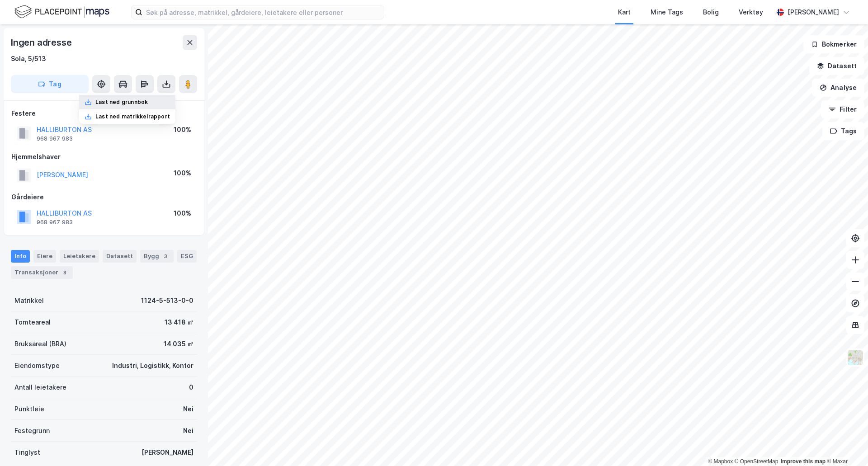 This screenshot has height=466, width=868. Describe the element at coordinates (122, 102) in the screenshot. I see `div: Last ned grunnbok` at that location.